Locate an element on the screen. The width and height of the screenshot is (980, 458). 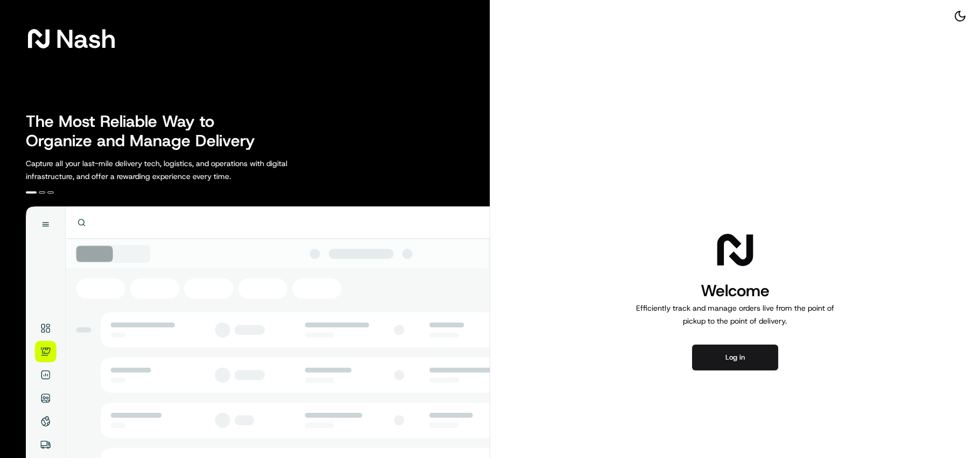
h2: The Most Reliable Way to Organize and Manage Delivery is located at coordinates (146, 131).